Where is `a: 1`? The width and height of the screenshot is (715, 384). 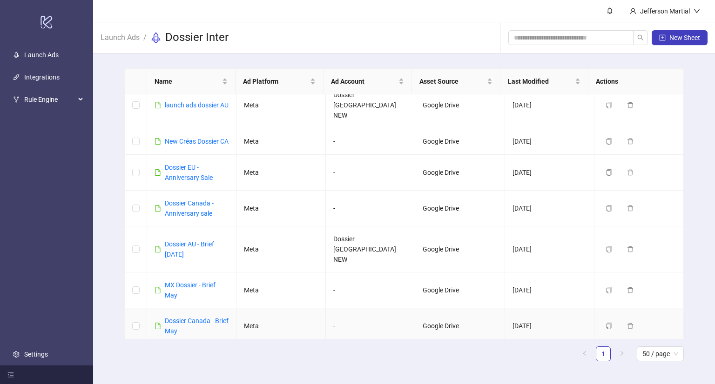
a: 1 is located at coordinates (603, 354).